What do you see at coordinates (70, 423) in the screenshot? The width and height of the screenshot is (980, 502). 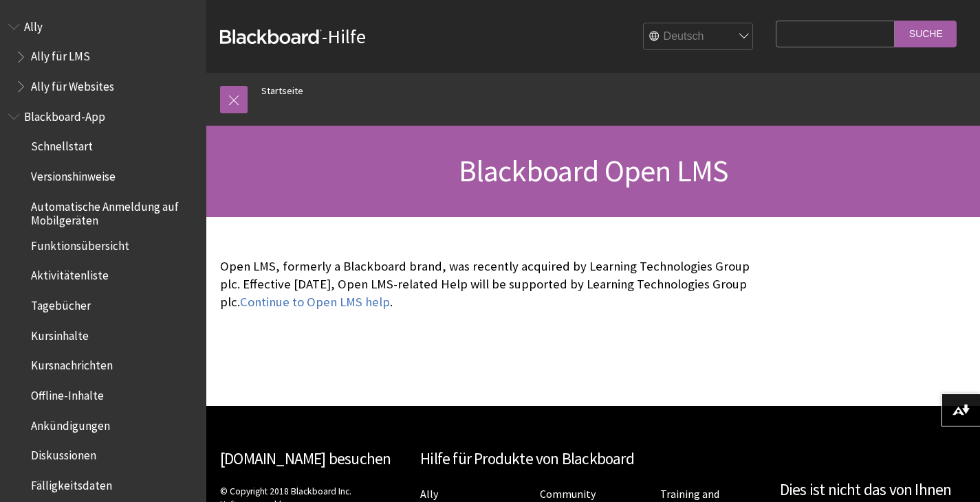 I see `span: Ankündigungen` at bounding box center [70, 423].